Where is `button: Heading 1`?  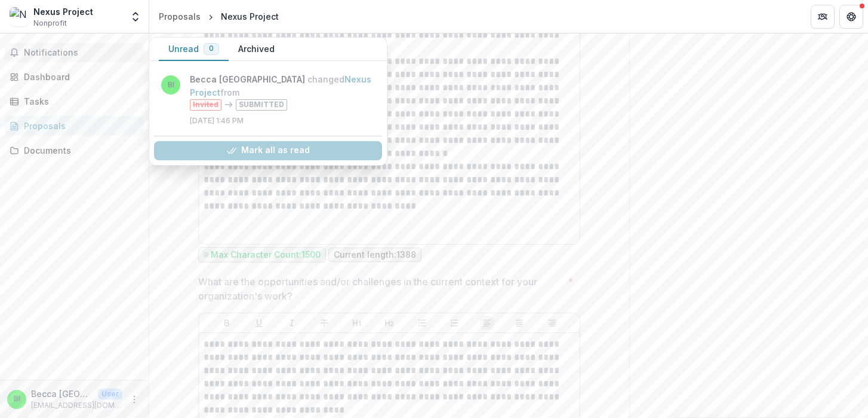 button: Heading 1 is located at coordinates (357, 323).